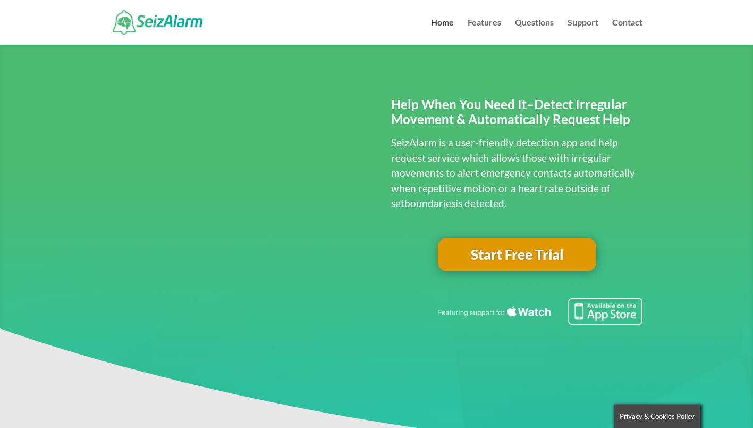  What do you see at coordinates (517, 115) in the screenshot?
I see `h2: Help When You Need It–Detect Irregular Movement & Automatically Request Help` at bounding box center [517, 115].